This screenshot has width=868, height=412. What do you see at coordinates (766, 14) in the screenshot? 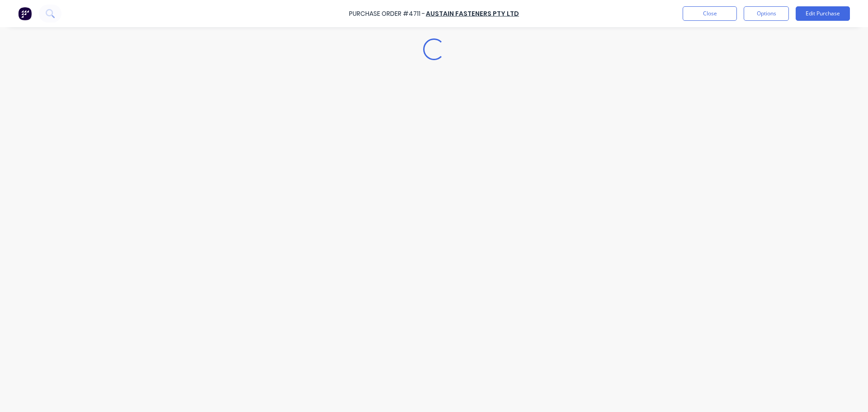
I see `button: Options` at bounding box center [766, 14].